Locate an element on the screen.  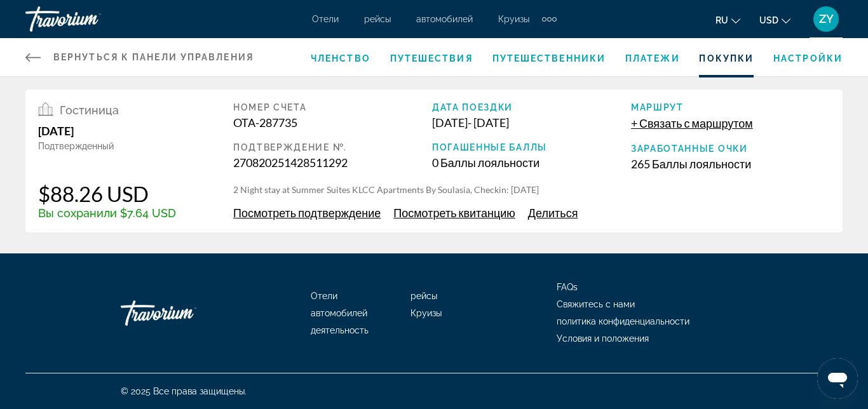
span: Свяжитесь с нами is located at coordinates (596, 304).